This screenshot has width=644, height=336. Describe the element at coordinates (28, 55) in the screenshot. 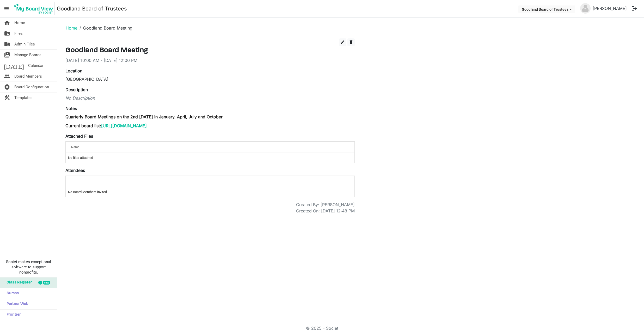

I see `span: Manage Boards` at that location.